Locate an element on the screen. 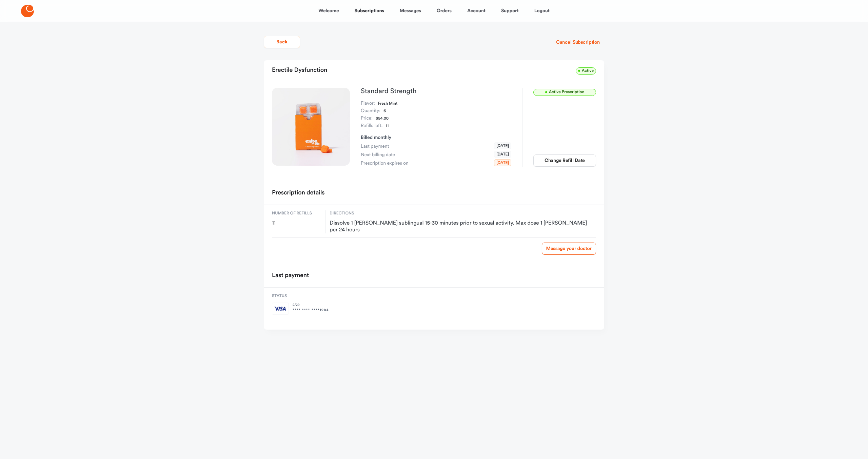  a: Messages is located at coordinates (410, 11).